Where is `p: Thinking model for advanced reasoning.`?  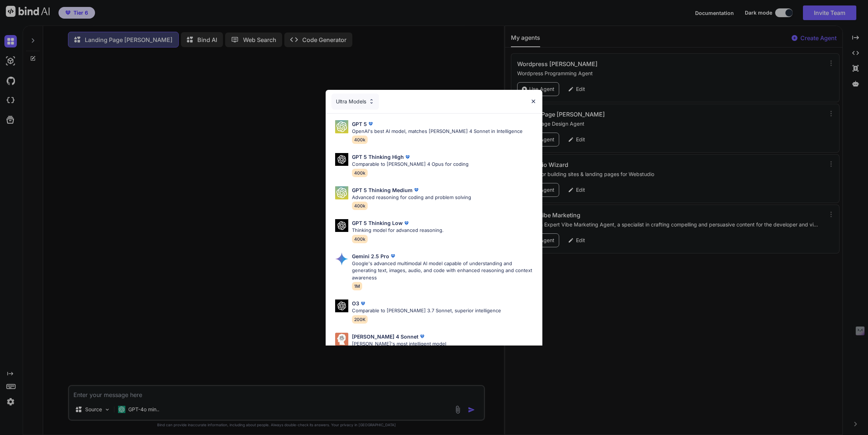
p: Thinking model for advanced reasoning. is located at coordinates (398, 230).